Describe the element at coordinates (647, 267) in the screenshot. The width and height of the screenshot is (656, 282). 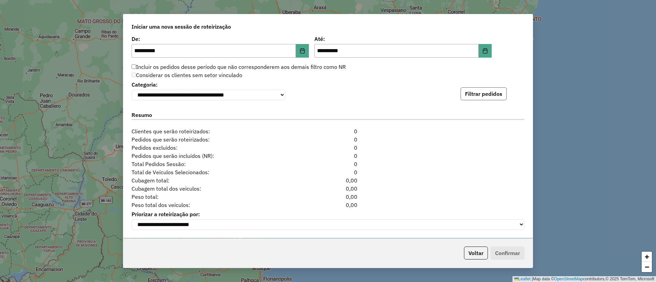
I see `a: Zoom out` at that location.